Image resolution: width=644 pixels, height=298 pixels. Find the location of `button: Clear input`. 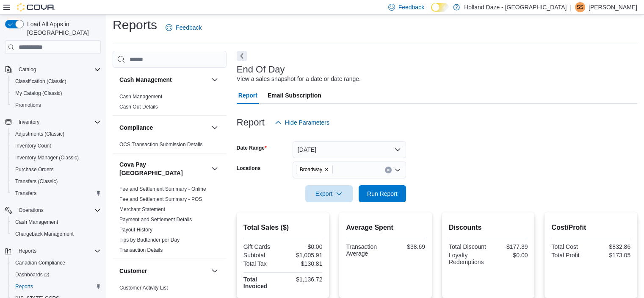

button: Clear input is located at coordinates (388, 170).